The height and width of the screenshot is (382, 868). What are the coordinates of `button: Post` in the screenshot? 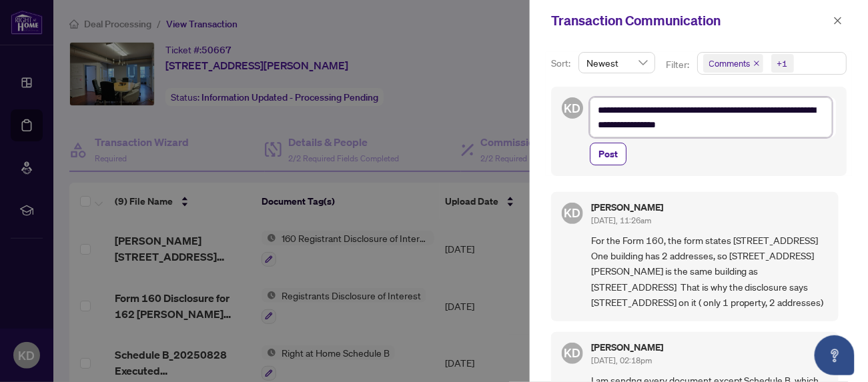 It's located at (607, 154).